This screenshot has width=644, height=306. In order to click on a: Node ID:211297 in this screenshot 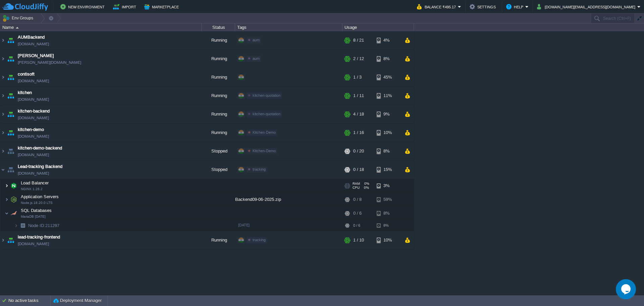, I will do `click(44, 226)`.